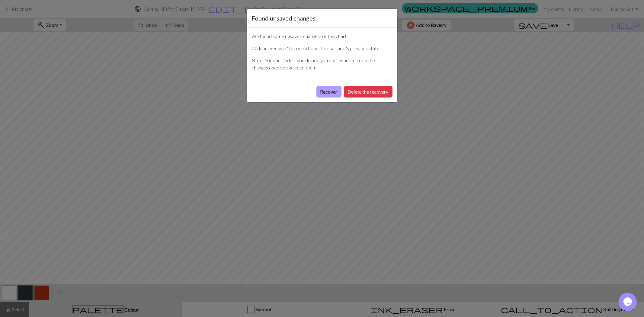 The height and width of the screenshot is (317, 644). What do you see at coordinates (368, 92) in the screenshot?
I see `button: Delete the recovery` at bounding box center [368, 92].